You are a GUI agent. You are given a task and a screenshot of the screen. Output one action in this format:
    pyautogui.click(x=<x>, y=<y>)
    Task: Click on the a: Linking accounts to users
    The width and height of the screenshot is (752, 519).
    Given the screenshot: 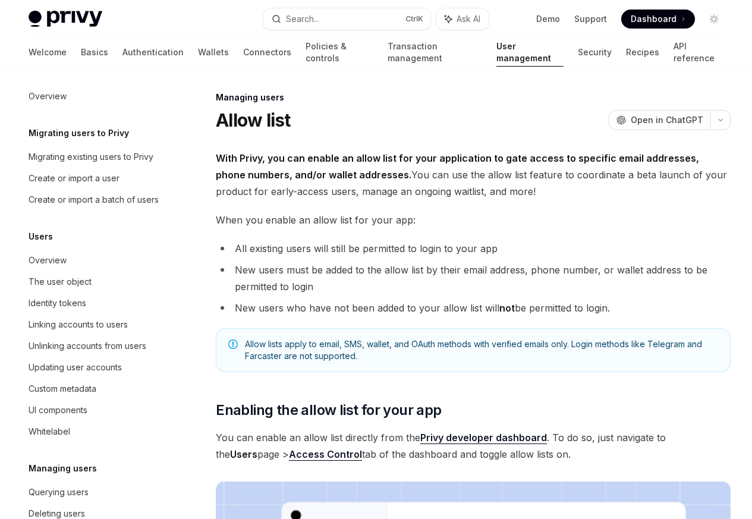 What is the action you would take?
    pyautogui.click(x=95, y=325)
    